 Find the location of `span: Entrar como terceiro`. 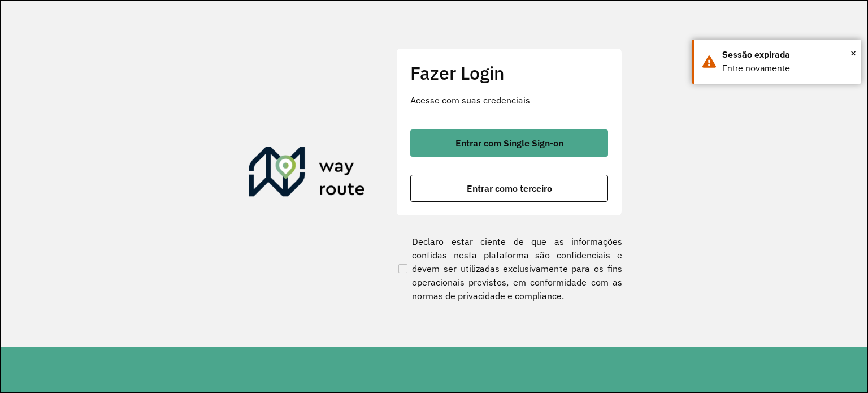

span: Entrar como terceiro is located at coordinates (509, 188).